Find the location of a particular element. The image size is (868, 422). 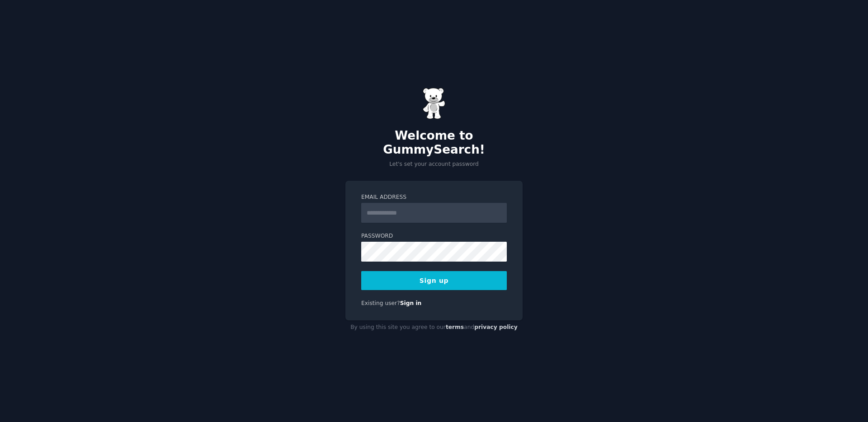

img: Gummy Bear is located at coordinates (434, 103).